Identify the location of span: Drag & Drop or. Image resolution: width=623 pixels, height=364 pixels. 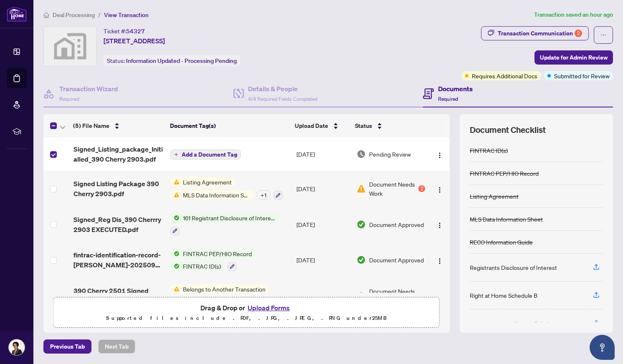
(246, 308).